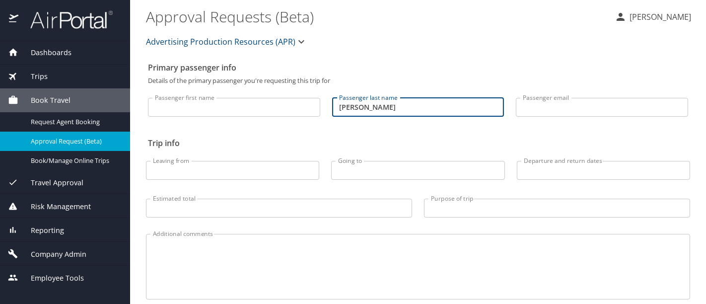 The image size is (706, 304). I want to click on span: Employee Tools, so click(51, 278).